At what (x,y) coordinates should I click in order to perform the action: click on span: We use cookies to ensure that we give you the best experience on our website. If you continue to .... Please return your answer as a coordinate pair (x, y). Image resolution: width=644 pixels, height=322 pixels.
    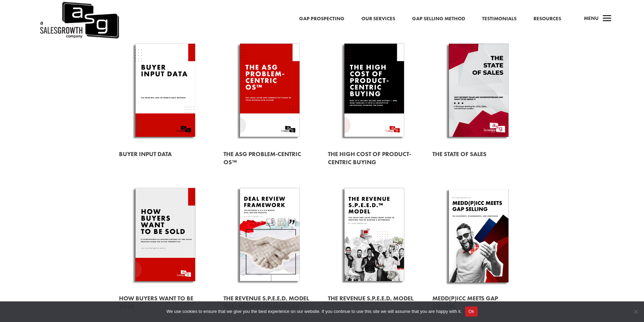
    Looking at the image, I should click on (314, 312).